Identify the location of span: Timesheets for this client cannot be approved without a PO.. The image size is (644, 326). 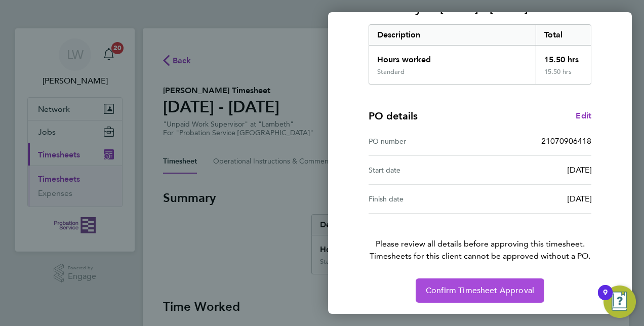
(480, 256).